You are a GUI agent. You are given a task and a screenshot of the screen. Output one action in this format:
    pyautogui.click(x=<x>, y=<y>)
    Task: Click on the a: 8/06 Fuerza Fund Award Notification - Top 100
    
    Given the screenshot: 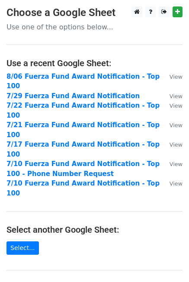 What is the action you would take?
    pyautogui.click(x=83, y=81)
    